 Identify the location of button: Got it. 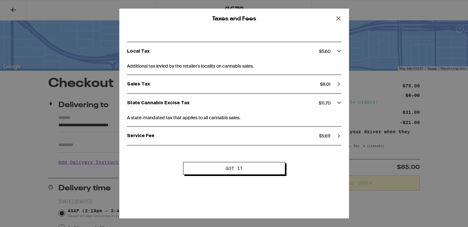
(234, 168).